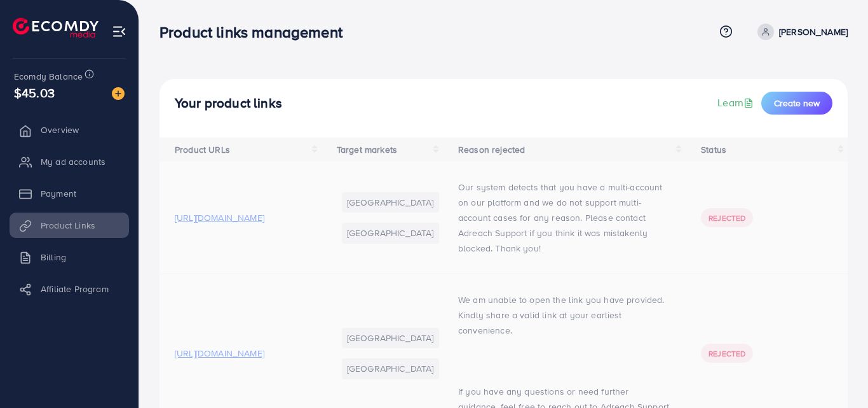 The height and width of the screenshot is (408, 868). Describe the element at coordinates (736, 102) in the screenshot. I see `a: Learn` at that location.